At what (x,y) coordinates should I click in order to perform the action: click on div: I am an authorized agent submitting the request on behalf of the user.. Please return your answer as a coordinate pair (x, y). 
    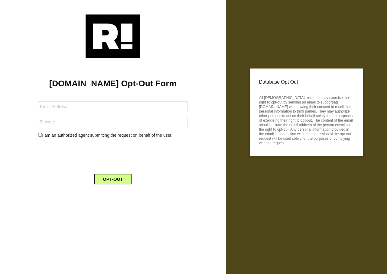
    Looking at the image, I should click on (113, 135).